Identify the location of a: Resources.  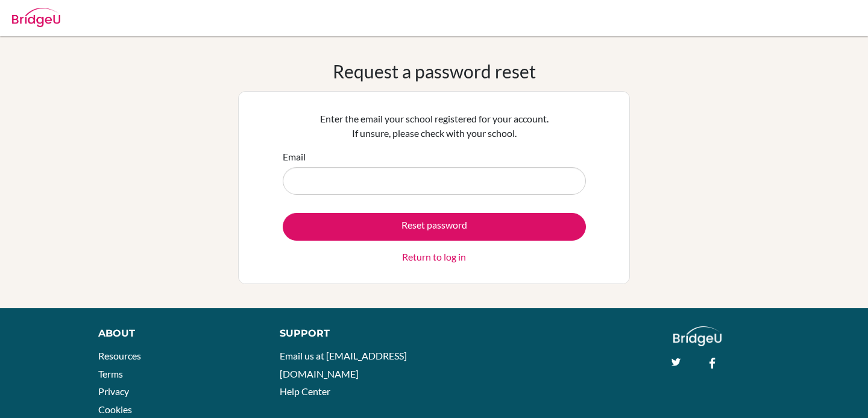
(120, 355).